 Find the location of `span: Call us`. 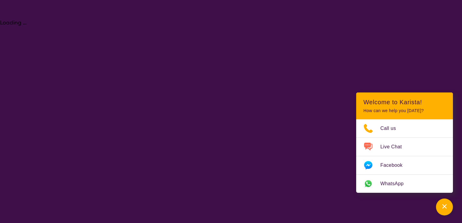

span: Call us is located at coordinates (392, 129).